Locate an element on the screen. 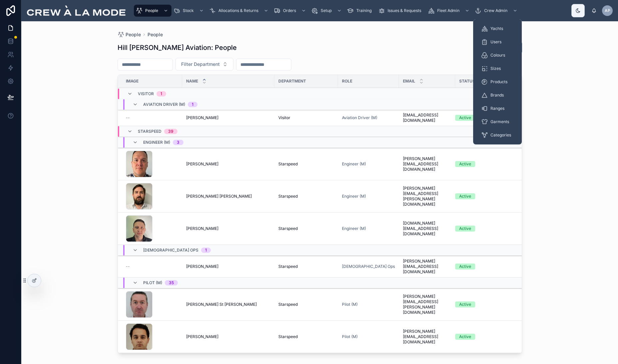 The height and width of the screenshot is (364, 618). span: AP is located at coordinates (608, 10).